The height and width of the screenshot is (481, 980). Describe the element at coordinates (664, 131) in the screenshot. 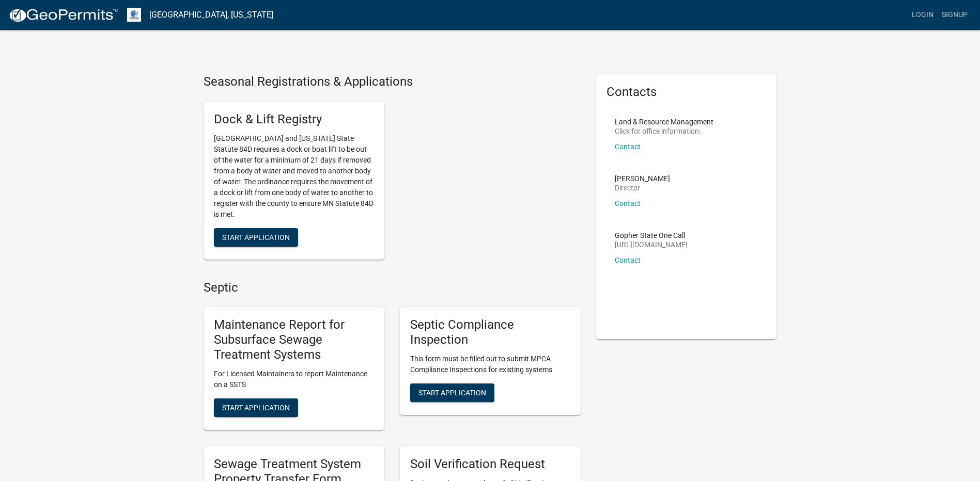

I see `p: Click for office information:` at that location.